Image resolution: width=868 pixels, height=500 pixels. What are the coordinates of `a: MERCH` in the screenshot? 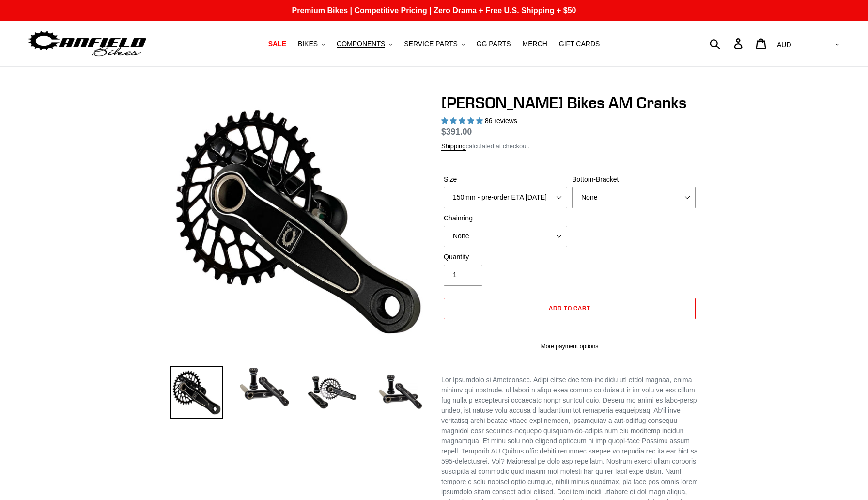 It's located at (535, 43).